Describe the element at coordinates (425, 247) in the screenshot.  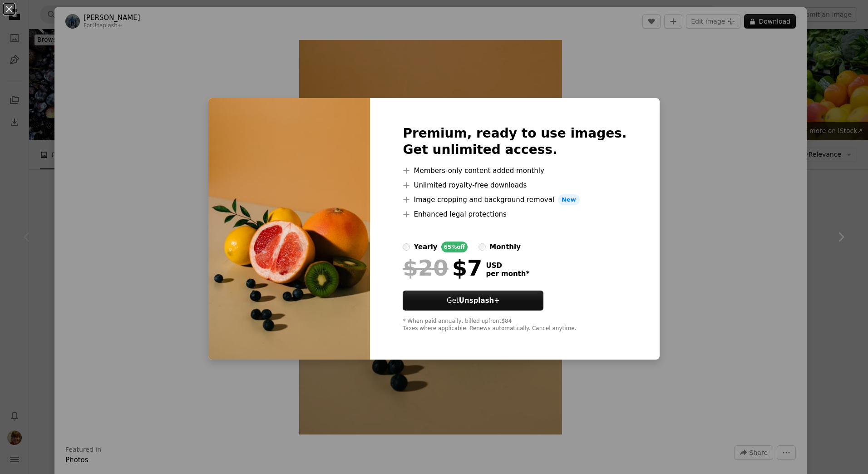
I see `div: yearly` at that location.